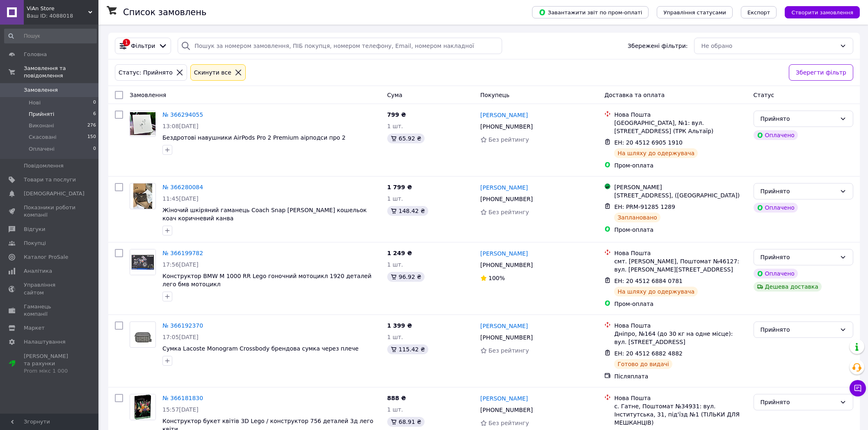 This screenshot has height=430, width=868. I want to click on span: Сумка Lacoste Monogram Crossbody брендова сумка через плече, so click(260, 348).